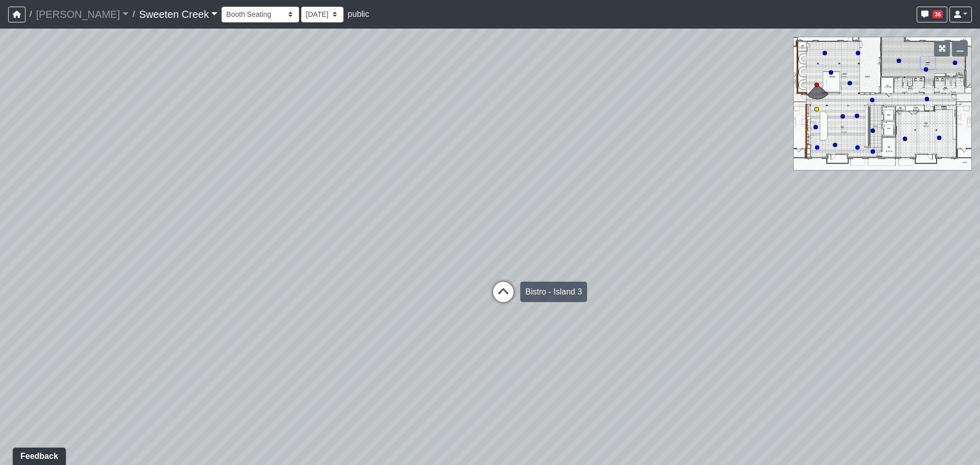 The height and width of the screenshot is (465, 980). What do you see at coordinates (178, 14) in the screenshot?
I see `a: Sweeten Creek` at bounding box center [178, 14].